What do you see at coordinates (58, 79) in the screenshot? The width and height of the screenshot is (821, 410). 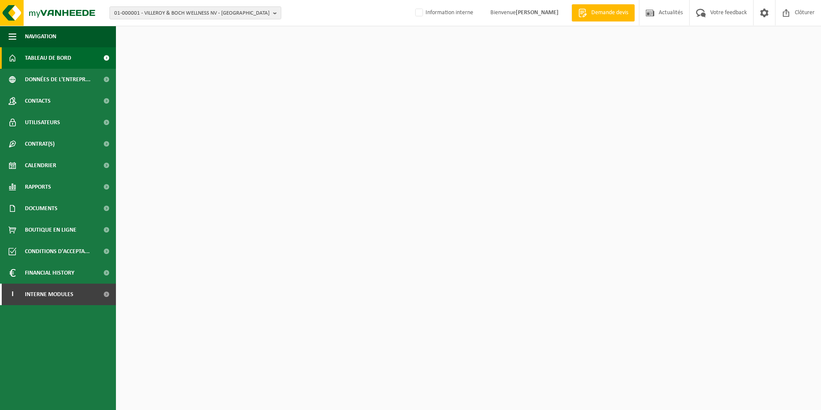 I see `span: Données de l'entrepr...` at bounding box center [58, 79].